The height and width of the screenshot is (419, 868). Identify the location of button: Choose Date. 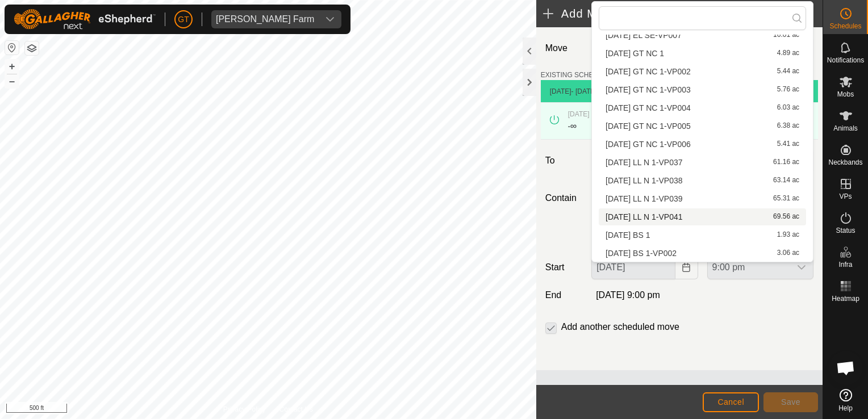
(687, 268).